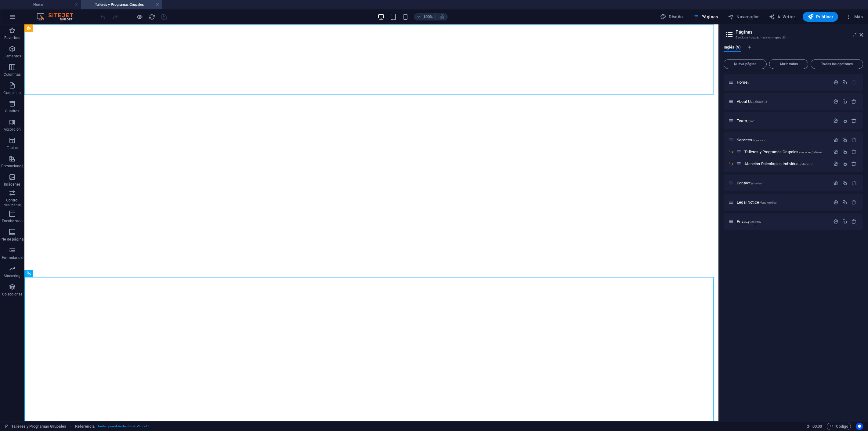 The image size is (868, 431). Describe the element at coordinates (759, 140) in the screenshot. I see `span: /services` at that location.